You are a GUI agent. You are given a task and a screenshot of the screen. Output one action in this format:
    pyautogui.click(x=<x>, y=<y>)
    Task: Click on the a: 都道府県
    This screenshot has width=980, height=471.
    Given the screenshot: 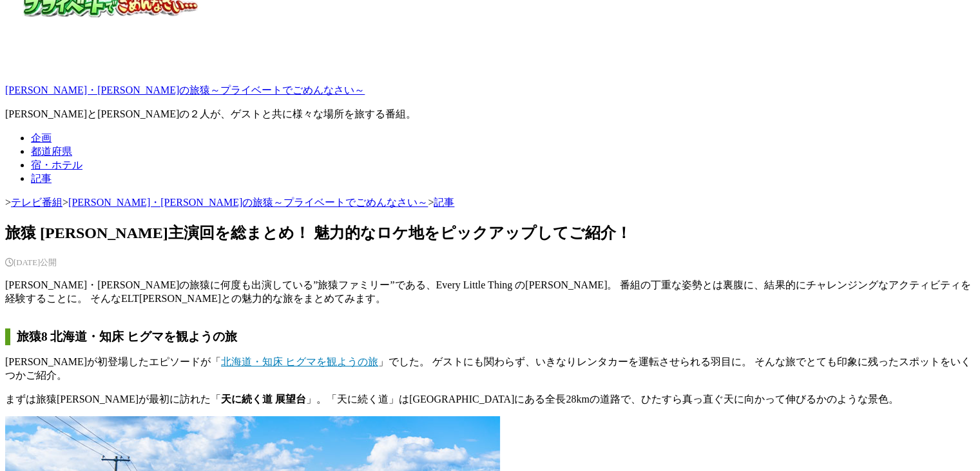 What is the action you would take?
    pyautogui.click(x=51, y=151)
    